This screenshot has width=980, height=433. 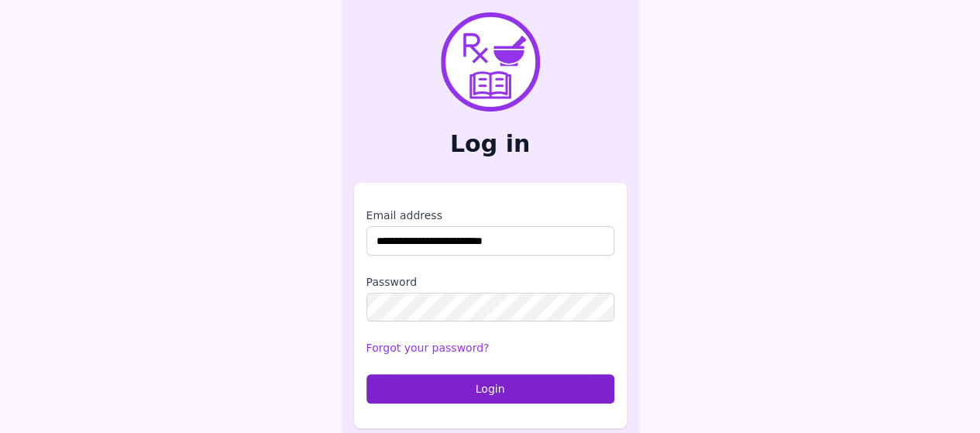 What do you see at coordinates (428, 347) in the screenshot?
I see `a: Forgot your password?` at bounding box center [428, 347].